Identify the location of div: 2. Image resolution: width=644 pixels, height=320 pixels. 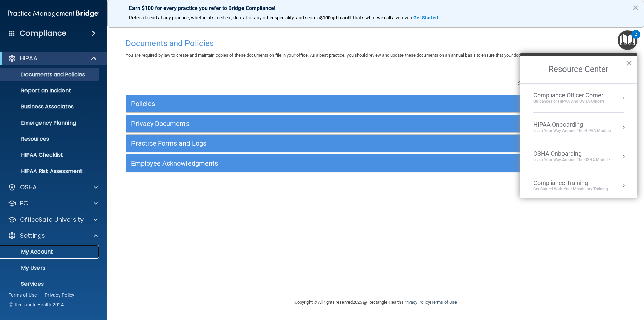
(635, 39).